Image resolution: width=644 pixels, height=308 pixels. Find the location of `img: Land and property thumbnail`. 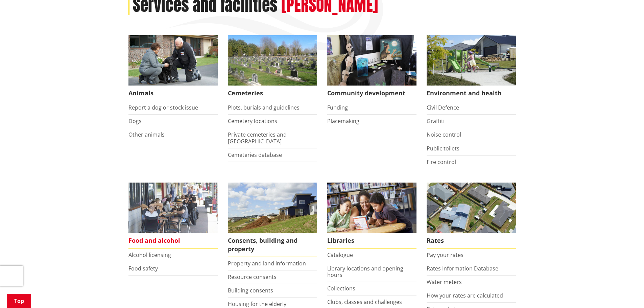

img: Land and property thumbnail is located at coordinates (273, 207).